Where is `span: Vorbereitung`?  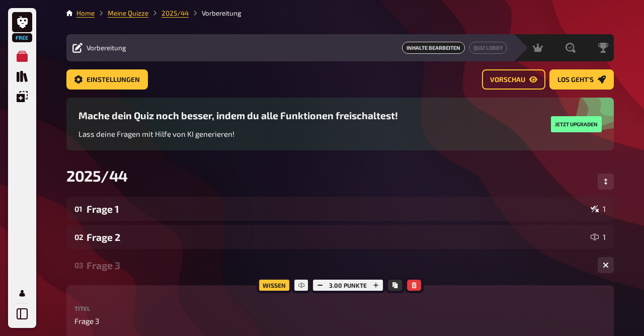
span: Vorbereitung is located at coordinates (106, 47).